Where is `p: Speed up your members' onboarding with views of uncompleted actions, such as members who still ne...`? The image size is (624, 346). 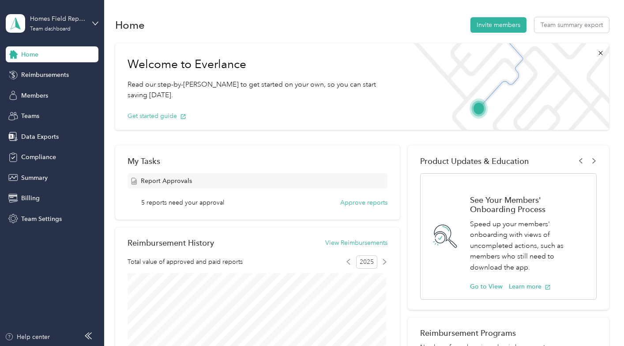
p: Speed up your members' onboarding with views of uncompleted actions, such as members who still ne... is located at coordinates (529, 245).